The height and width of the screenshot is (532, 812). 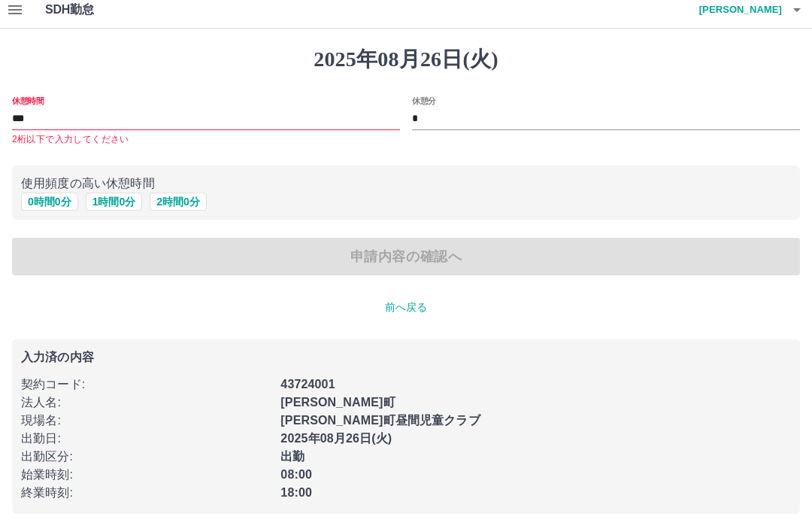 I want to click on button: 0時間0分, so click(x=50, y=202).